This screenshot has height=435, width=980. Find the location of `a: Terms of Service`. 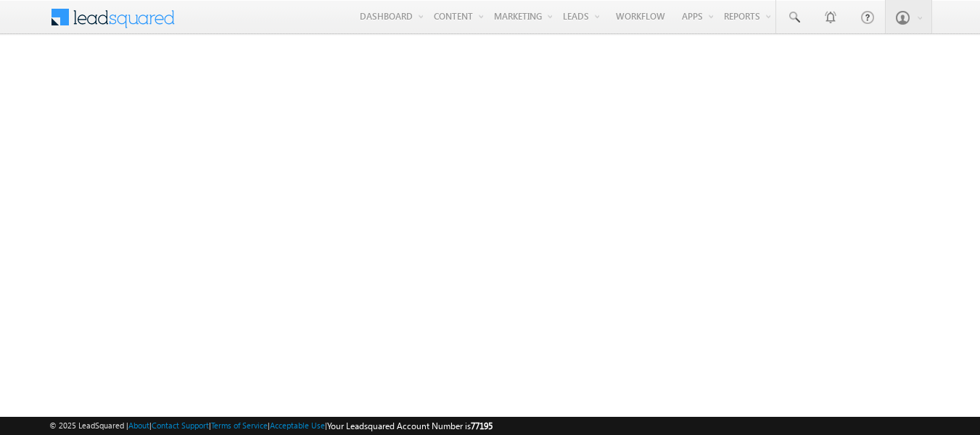

a: Terms of Service is located at coordinates (239, 425).